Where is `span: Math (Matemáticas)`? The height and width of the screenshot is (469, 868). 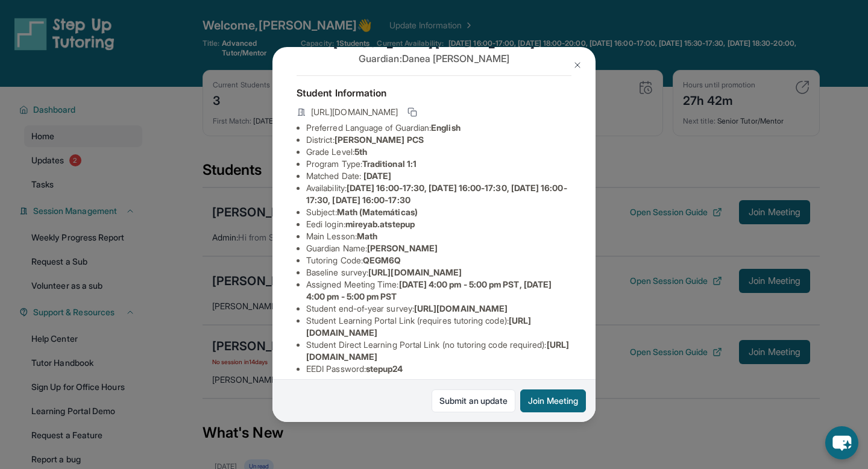 span: Math (Matemáticas) is located at coordinates (377, 211).